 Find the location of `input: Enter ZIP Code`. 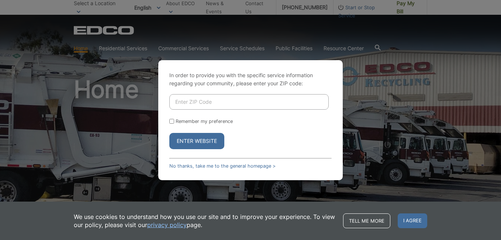

input: Enter ZIP Code is located at coordinates (249, 102).